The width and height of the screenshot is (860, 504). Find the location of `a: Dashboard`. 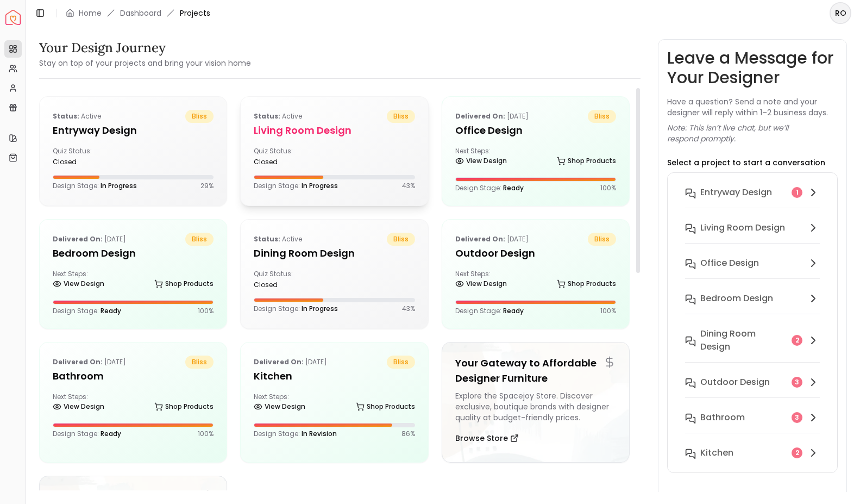

a: Dashboard is located at coordinates (141, 13).